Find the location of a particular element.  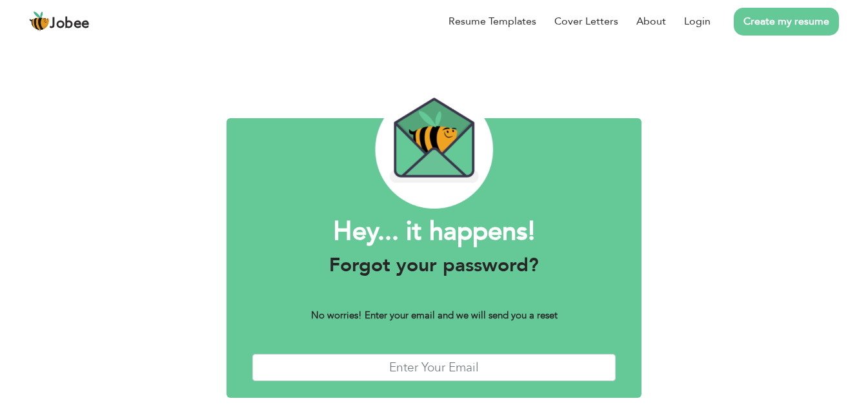

input: Enter Your Email is located at coordinates (434, 368).